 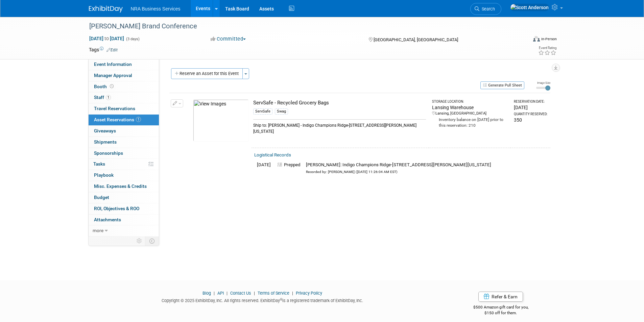 I want to click on td: Tags, so click(x=103, y=50).